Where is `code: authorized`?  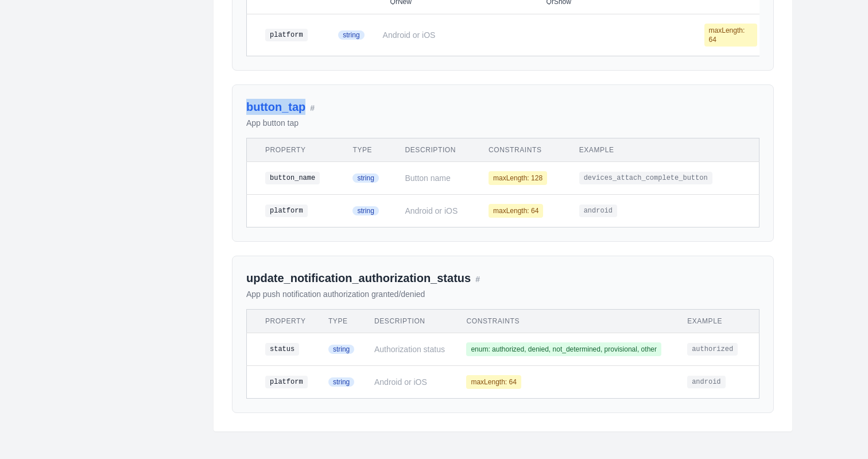
code: authorized is located at coordinates (713, 349).